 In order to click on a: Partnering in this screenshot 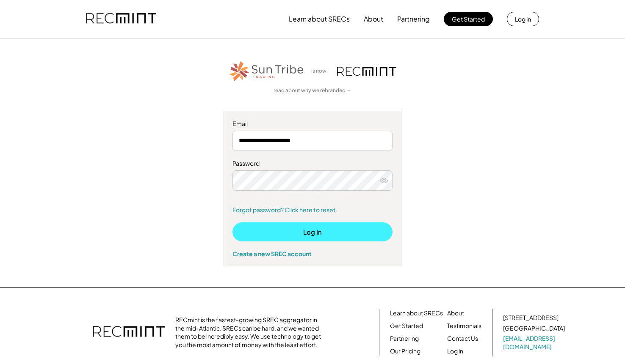, I will do `click(404, 339)`.